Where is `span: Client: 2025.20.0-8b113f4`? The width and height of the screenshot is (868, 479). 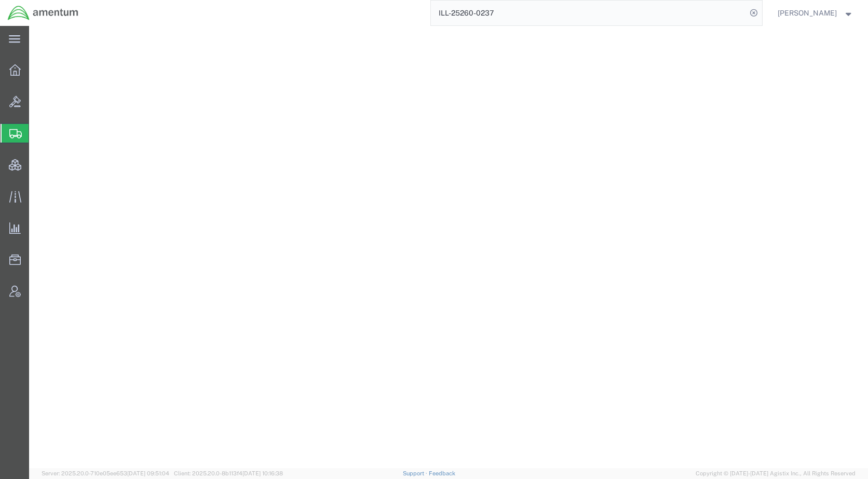 span: Client: 2025.20.0-8b113f4 is located at coordinates (229, 473).